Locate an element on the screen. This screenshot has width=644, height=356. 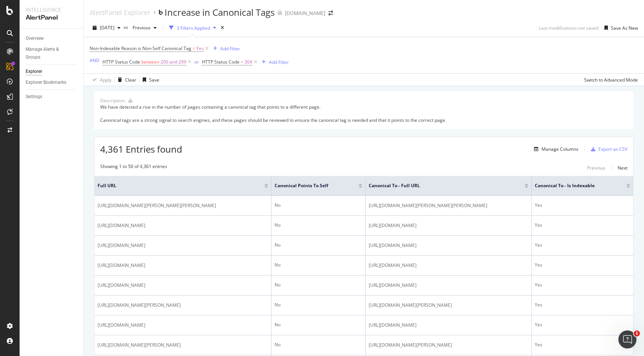
button: AND is located at coordinates (94, 60).